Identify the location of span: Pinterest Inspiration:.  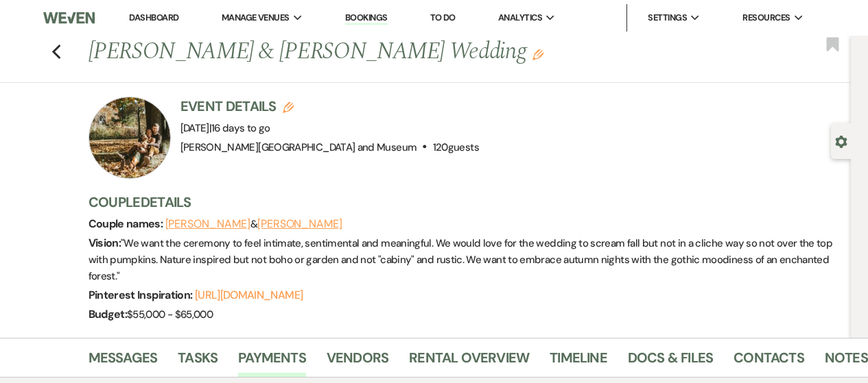
(142, 295).